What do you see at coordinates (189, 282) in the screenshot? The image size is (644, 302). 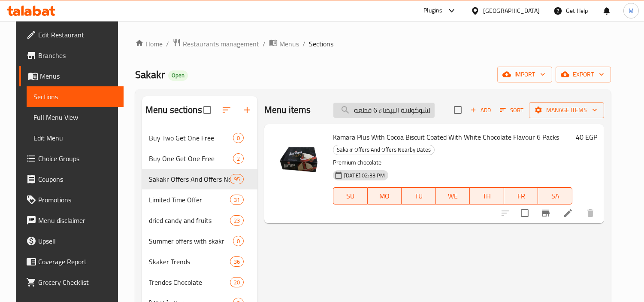 I see `div: Trendes Chocolate` at bounding box center [189, 282].